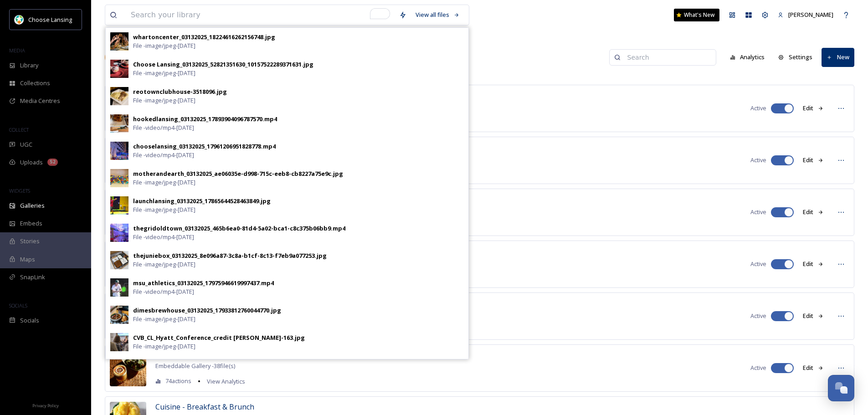 Image resolution: width=868 pixels, height=415 pixels. What do you see at coordinates (18, 305) in the screenshot?
I see `span: SOCIALS` at bounding box center [18, 305].